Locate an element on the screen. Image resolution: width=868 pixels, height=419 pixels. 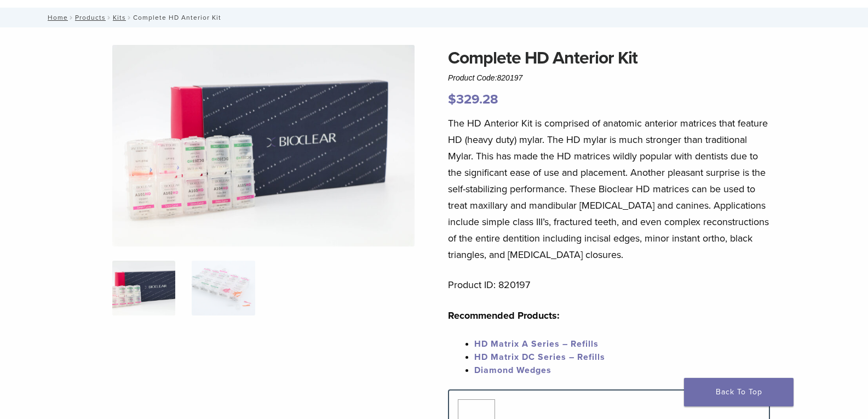
img: IMG_8088 (1) is located at coordinates (264, 146).